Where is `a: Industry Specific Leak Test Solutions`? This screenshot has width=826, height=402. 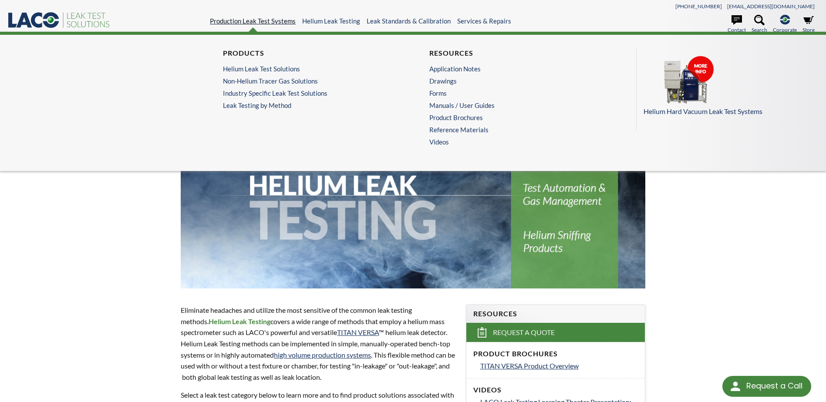
a: Industry Specific Leak Test Solutions is located at coordinates (307, 93).